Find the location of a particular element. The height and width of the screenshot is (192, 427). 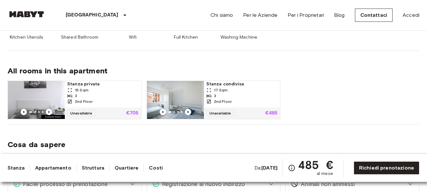

a: Blog is located at coordinates (339, 15).